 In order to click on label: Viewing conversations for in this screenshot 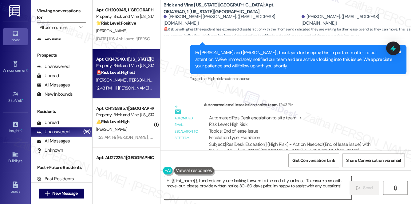, I will do `click(62, 14)`.